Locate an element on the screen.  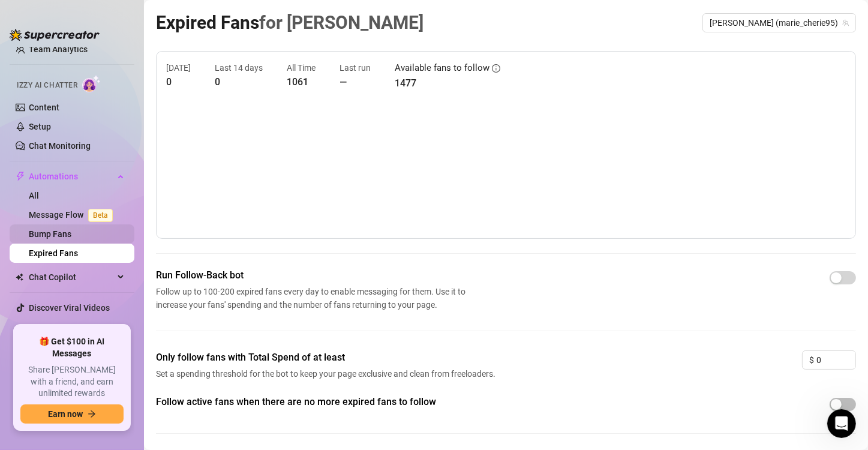
article: All Time is located at coordinates (301, 68).